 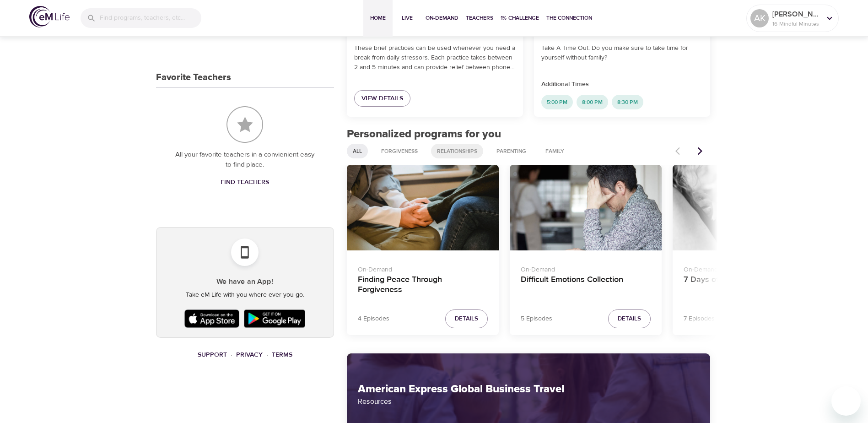 I want to click on div: Relationships, so click(x=457, y=151).